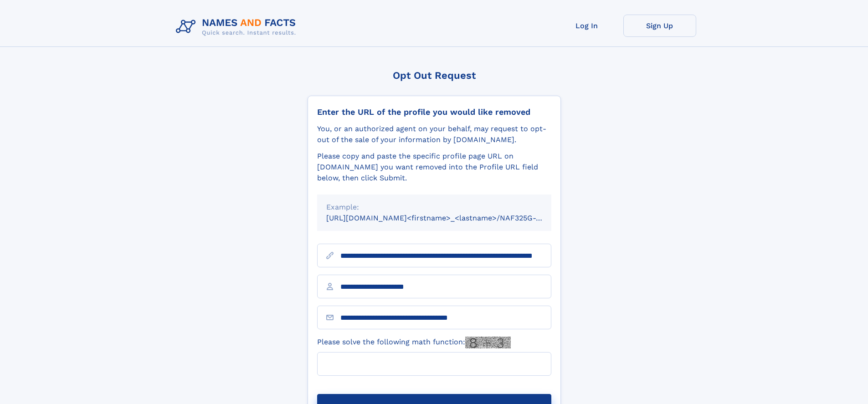  Describe the element at coordinates (238, 27) in the screenshot. I see `img: Logo Names and Facts` at that location.